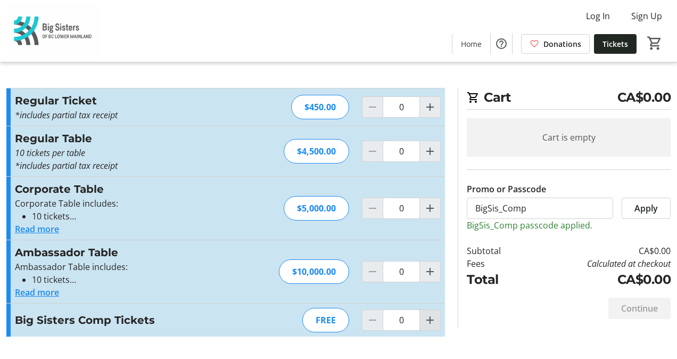 Image resolution: width=677 pixels, height=359 pixels. Describe the element at coordinates (401, 208) in the screenshot. I see `input: Corporate Table Quantity` at that location.